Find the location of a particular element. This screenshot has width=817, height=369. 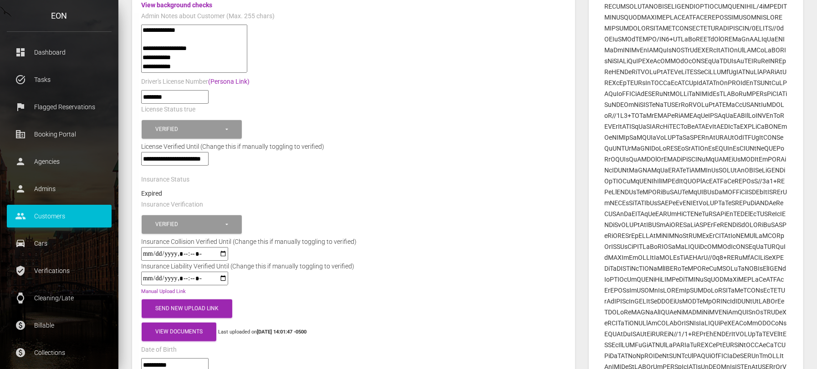

a: watch Cleaning/Late is located at coordinates (59, 298).